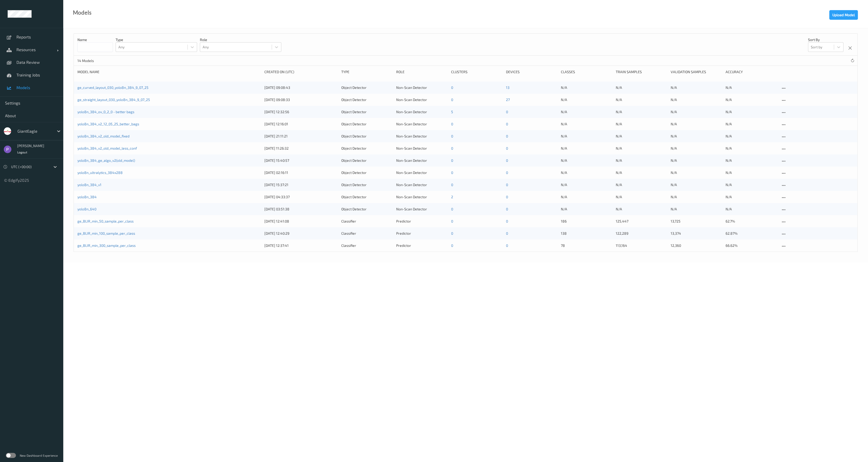  What do you see at coordinates (108, 124) in the screenshot?
I see `a: yolo8n_384_v2_12_05_25_better_bags` at bounding box center [108, 124].